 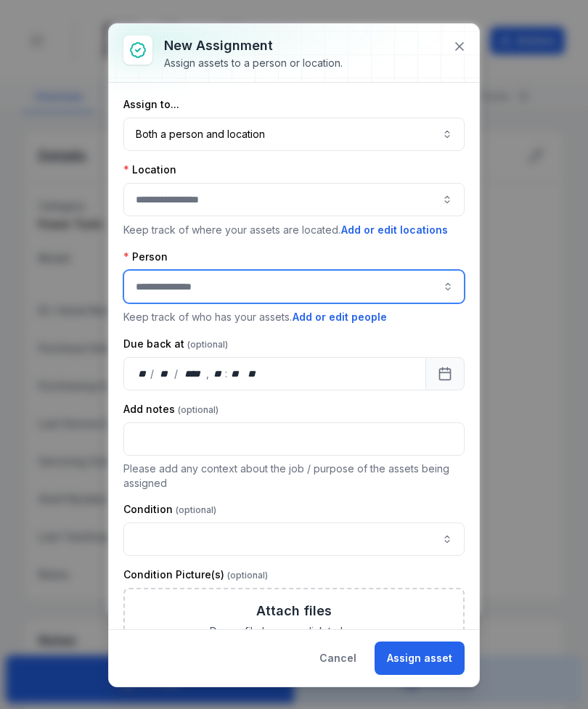 What do you see at coordinates (294, 287) in the screenshot?
I see `input: assignment-add:person-label` at bounding box center [294, 287].